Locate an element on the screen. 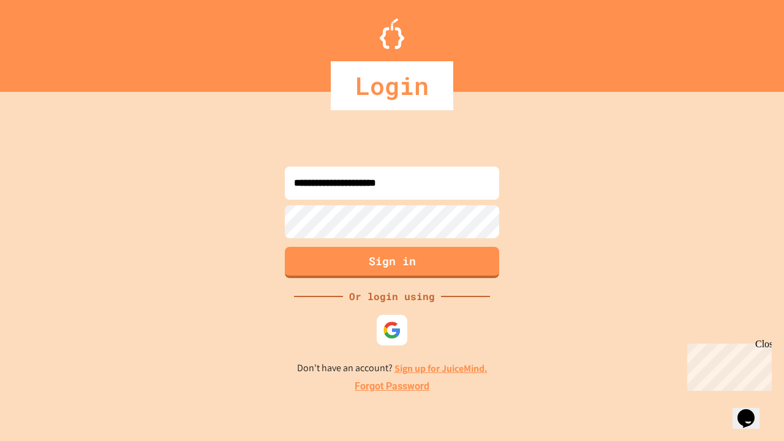  img: google-icon.svg is located at coordinates (392, 330).